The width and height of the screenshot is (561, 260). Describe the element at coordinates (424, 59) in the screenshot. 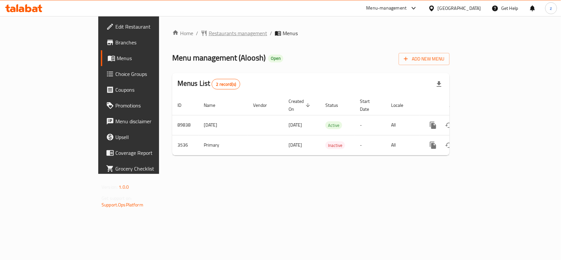

I see `button: Add New Menu` at that location.